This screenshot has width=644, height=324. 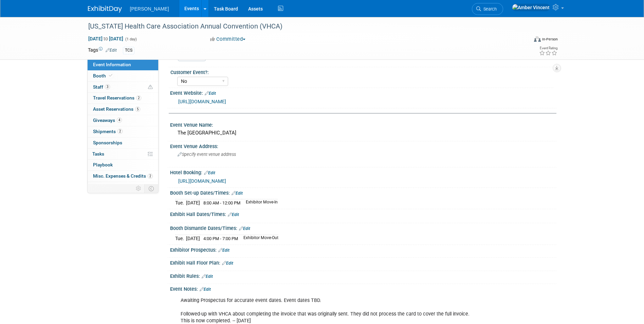 I want to click on a: Tasks, so click(x=123, y=154).